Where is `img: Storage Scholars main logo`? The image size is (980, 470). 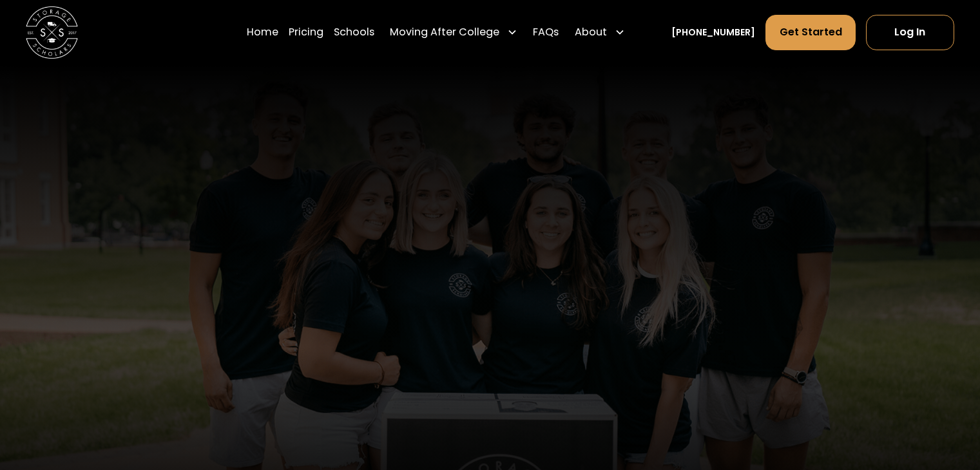
img: Storage Scholars main logo is located at coordinates (51, 32).